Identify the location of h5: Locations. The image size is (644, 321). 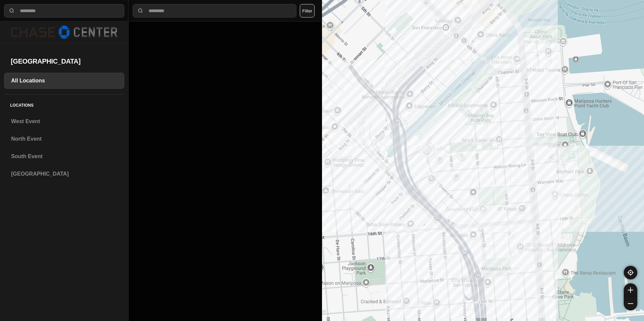
(64, 104).